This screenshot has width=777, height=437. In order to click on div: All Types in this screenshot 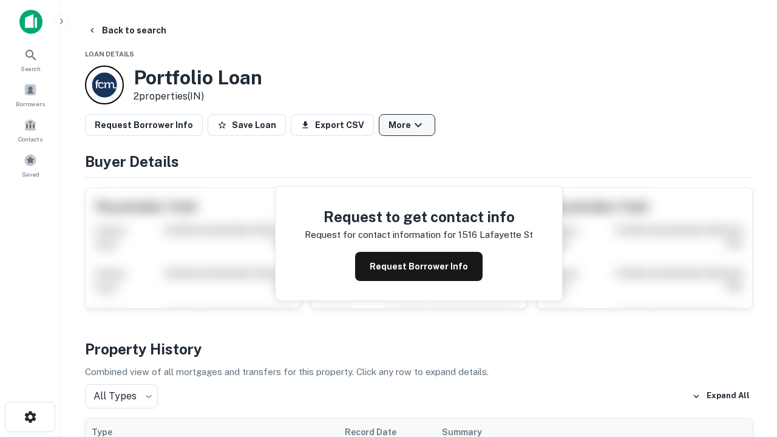, I will do `click(121, 396)`.